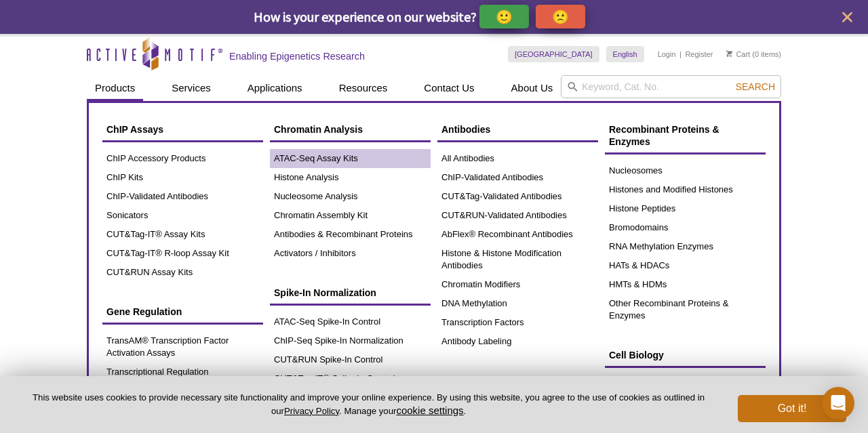 The width and height of the screenshot is (868, 433). Describe the element at coordinates (350, 322) in the screenshot. I see `a: ATAC-Seq Spike-In Control` at that location.